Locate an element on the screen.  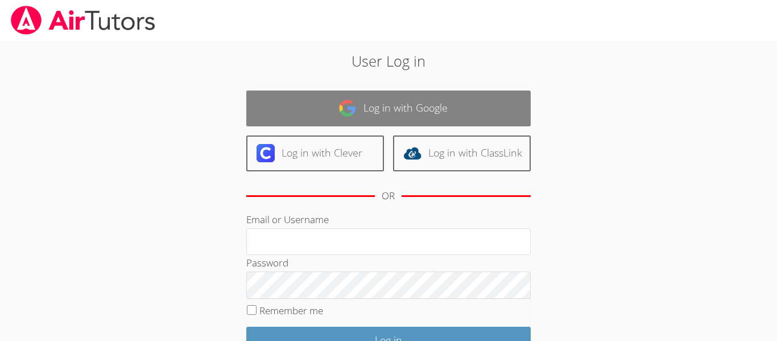
label: Password is located at coordinates (267, 262).